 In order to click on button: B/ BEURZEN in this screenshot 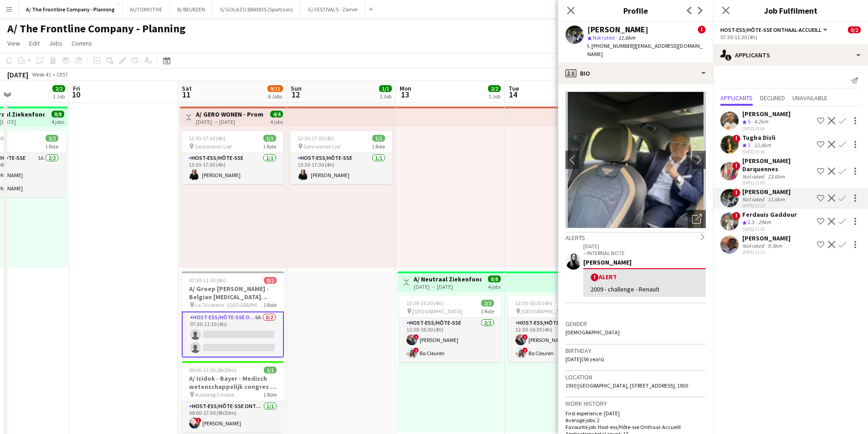, I will do `click(192, 9)`.